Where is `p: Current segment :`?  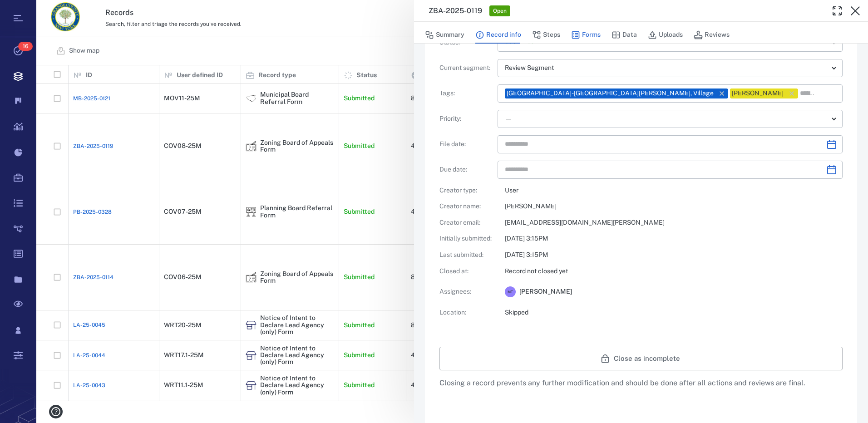 p: Current segment : is located at coordinates (467, 68).